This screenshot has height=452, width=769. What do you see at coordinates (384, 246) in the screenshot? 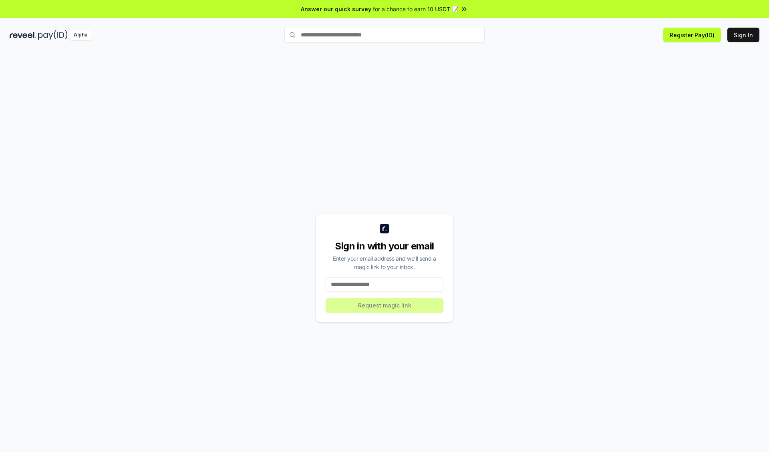
I see `div: Sign in with your email` at bounding box center [384, 246].